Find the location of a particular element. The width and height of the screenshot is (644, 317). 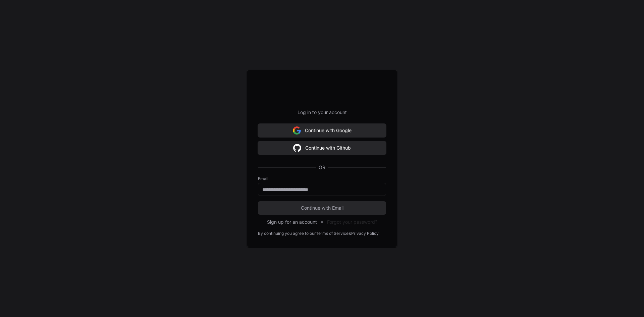

button: Forgot your password? is located at coordinates (352, 222).